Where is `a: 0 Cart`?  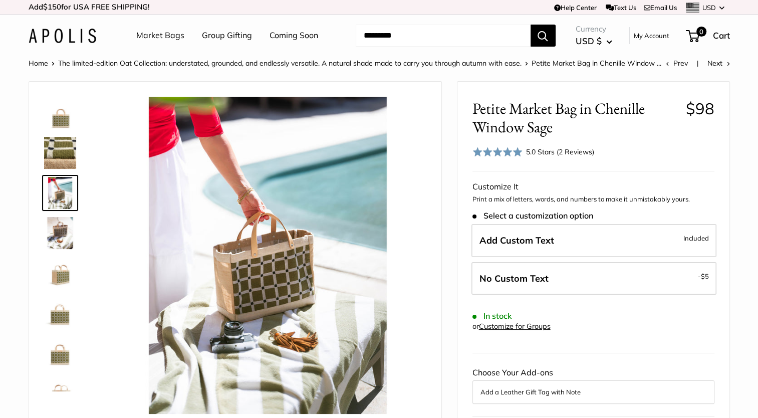
a: 0 Cart is located at coordinates (709, 36).